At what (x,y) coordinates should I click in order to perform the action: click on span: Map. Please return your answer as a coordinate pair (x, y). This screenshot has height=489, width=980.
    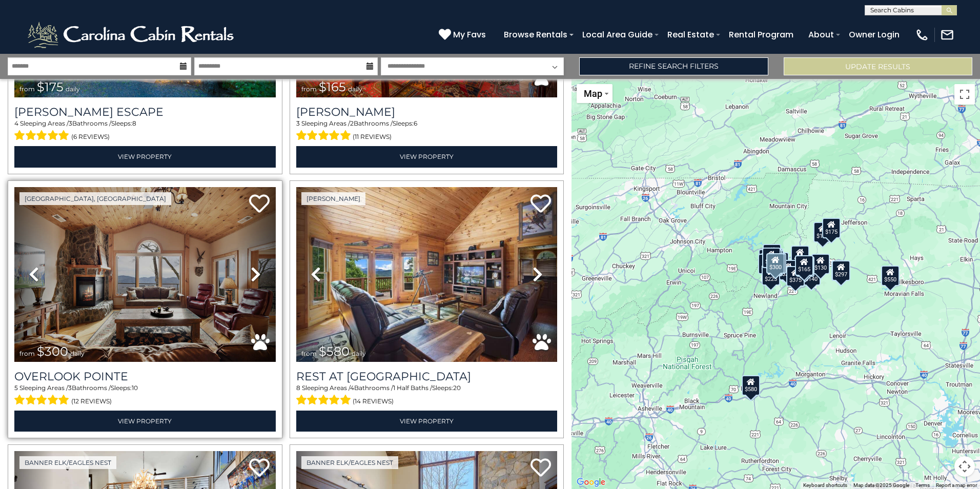
    Looking at the image, I should click on (592, 93).